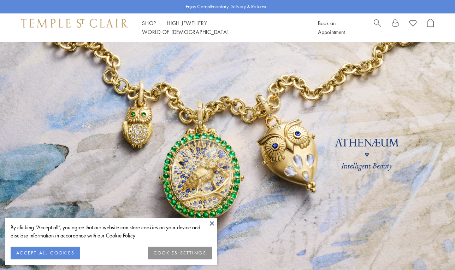 The width and height of the screenshot is (455, 270). What do you see at coordinates (180, 253) in the screenshot?
I see `button: COOKIES SETTINGS` at bounding box center [180, 253].